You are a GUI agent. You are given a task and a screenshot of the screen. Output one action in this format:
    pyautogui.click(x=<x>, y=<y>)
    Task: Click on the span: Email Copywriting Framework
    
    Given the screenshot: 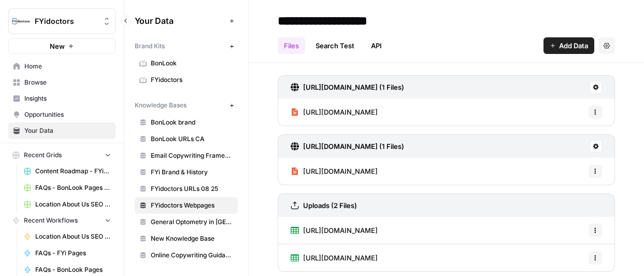 What is the action you would take?
    pyautogui.click(x=192, y=155)
    